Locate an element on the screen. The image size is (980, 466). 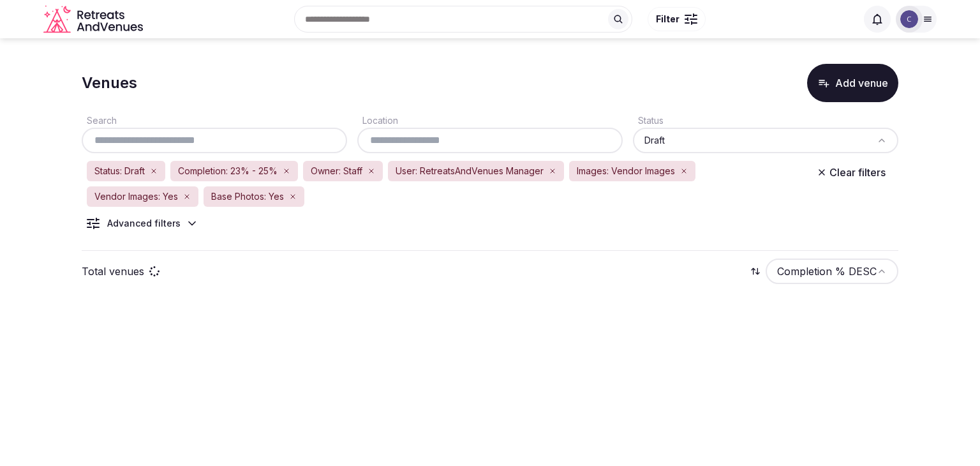
img: Catherine Mesina is located at coordinates (910, 19).